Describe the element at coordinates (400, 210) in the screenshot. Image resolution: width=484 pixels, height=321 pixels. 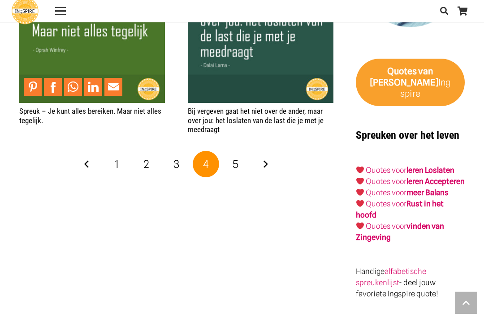
I see `strong: Rust in het hoofd` at that location.